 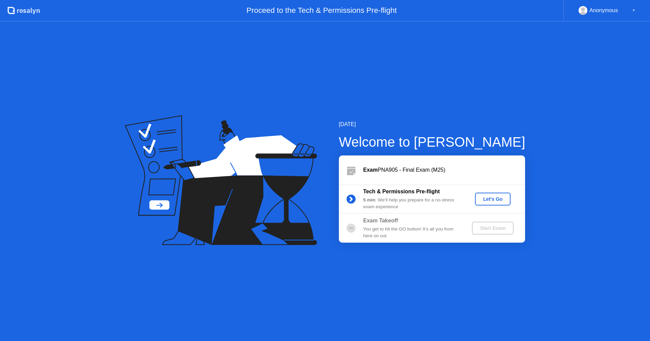 What do you see at coordinates (412, 233) in the screenshot?
I see `div: You get to hit the GO button! It’s all you from here on out` at bounding box center [412, 233].